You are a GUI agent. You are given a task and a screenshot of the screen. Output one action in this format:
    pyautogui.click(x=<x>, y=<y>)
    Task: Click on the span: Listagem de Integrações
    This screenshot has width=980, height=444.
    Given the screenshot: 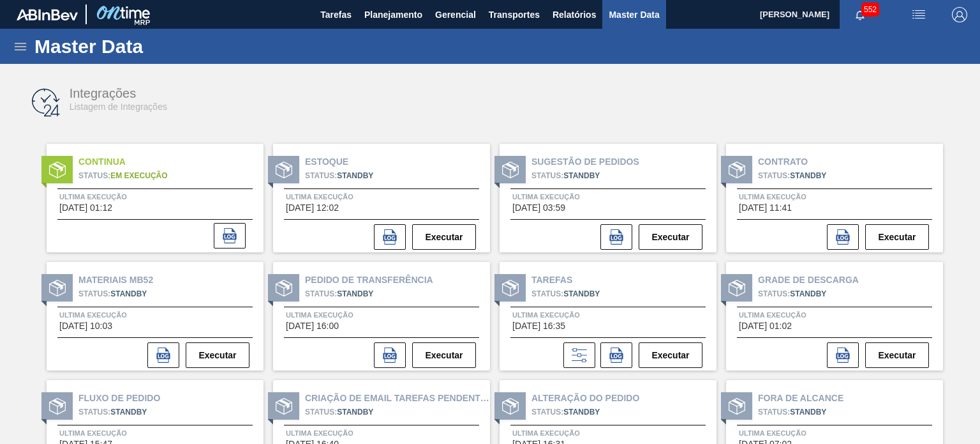 What is the action you would take?
    pyautogui.click(x=118, y=107)
    